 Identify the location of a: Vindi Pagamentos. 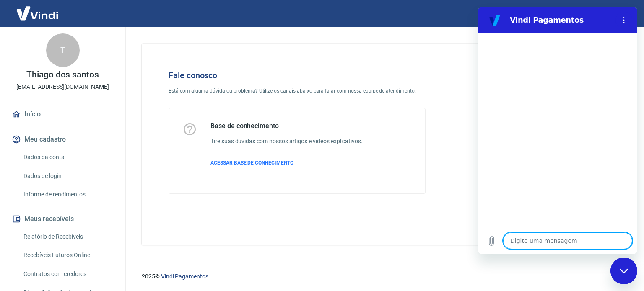
(184, 276).